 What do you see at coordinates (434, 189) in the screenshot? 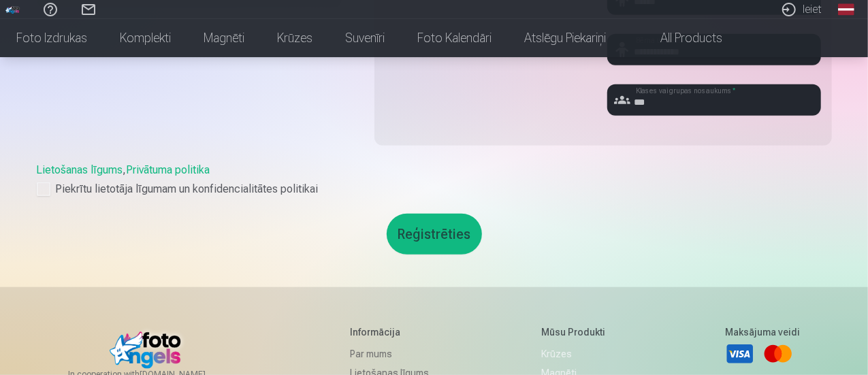
I see `label: Piekrītu lietotāja līgumam un konfidencialitātes politikai` at bounding box center [434, 189].